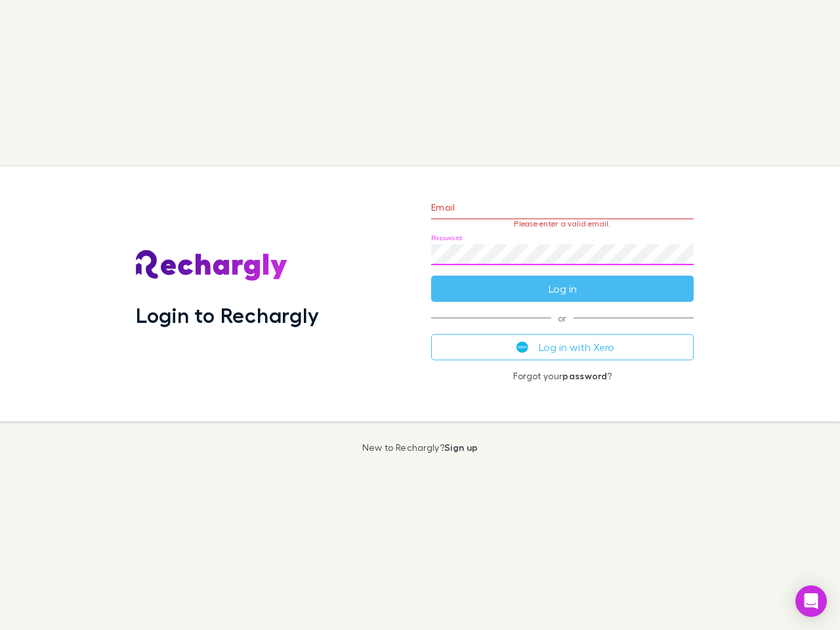 The width and height of the screenshot is (840, 630). Describe the element at coordinates (562, 376) in the screenshot. I see `p: Forgot your ?` at that location.